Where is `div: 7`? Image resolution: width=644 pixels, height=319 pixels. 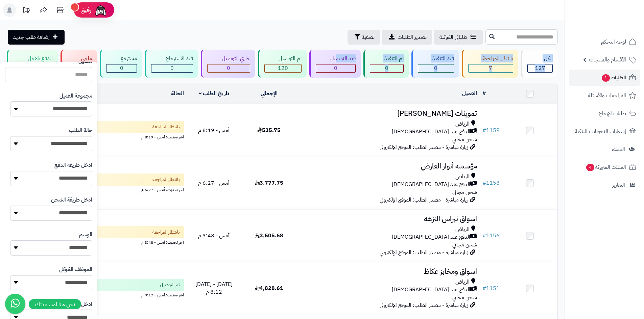
div: 7 is located at coordinates (490, 68).